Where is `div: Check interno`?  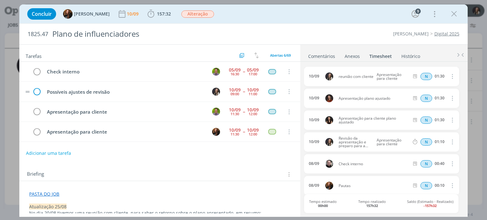
div: Check interno is located at coordinates (125, 72).